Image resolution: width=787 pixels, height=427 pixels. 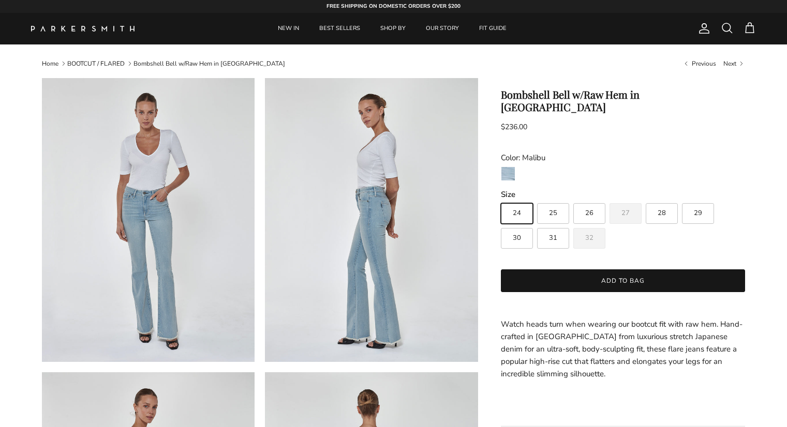 I want to click on legend: Size, so click(x=508, y=194).